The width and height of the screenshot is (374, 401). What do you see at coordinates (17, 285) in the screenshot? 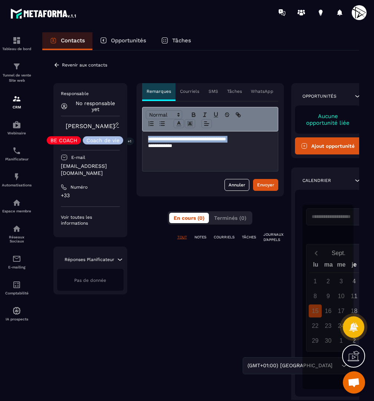
I see `img: accountant` at bounding box center [17, 285].